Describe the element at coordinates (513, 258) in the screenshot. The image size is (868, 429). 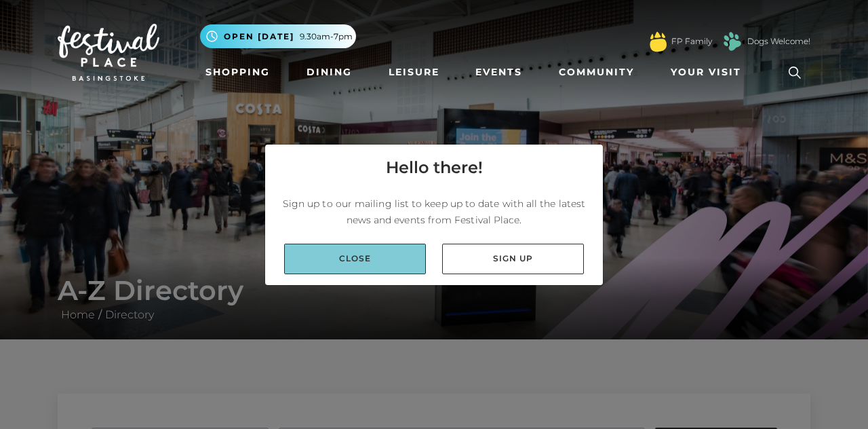
I see `a: Sign up` at that location.